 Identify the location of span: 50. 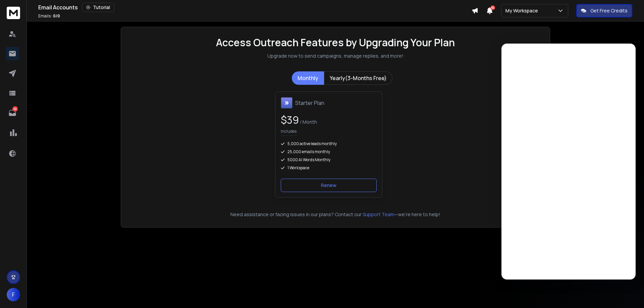
(493, 7).